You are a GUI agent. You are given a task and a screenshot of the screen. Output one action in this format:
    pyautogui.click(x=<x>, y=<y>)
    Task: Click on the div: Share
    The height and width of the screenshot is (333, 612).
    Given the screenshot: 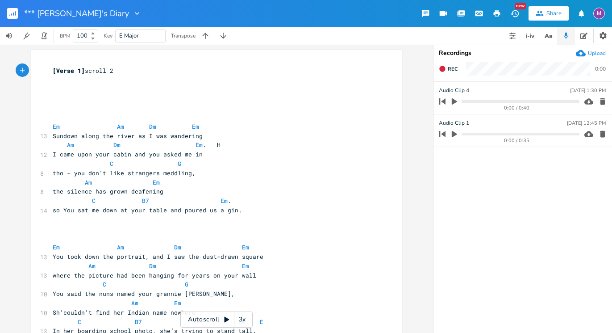 What is the action you would take?
    pyautogui.click(x=554, y=13)
    